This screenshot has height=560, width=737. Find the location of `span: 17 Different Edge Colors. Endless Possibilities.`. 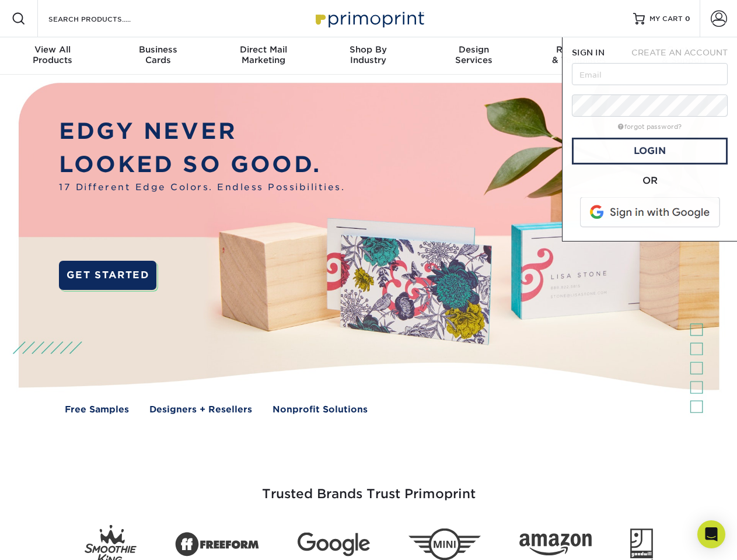

span: 17 Different Edge Colors. Endless Possibilities. is located at coordinates (202, 187).